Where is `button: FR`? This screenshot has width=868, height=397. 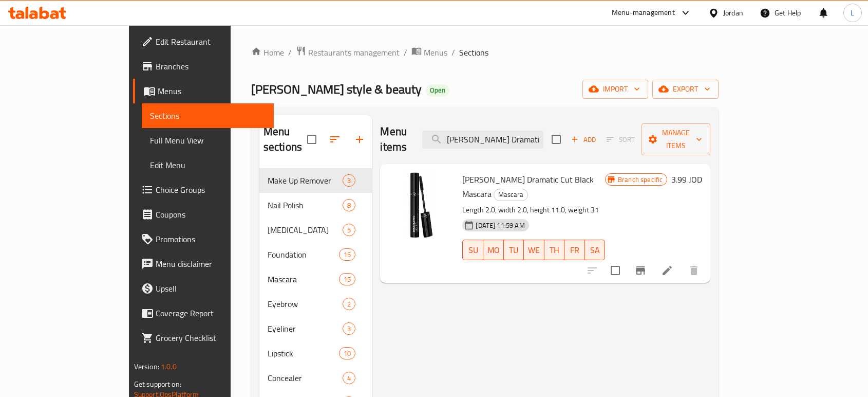 button: FR is located at coordinates (574, 250).